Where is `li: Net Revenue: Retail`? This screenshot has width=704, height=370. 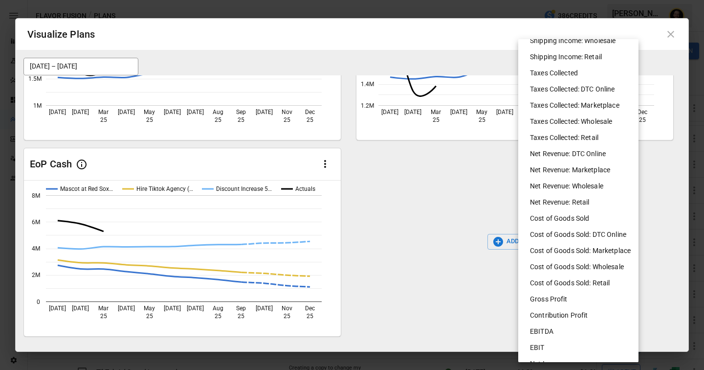 li: Net Revenue: Retail is located at coordinates (583, 202).